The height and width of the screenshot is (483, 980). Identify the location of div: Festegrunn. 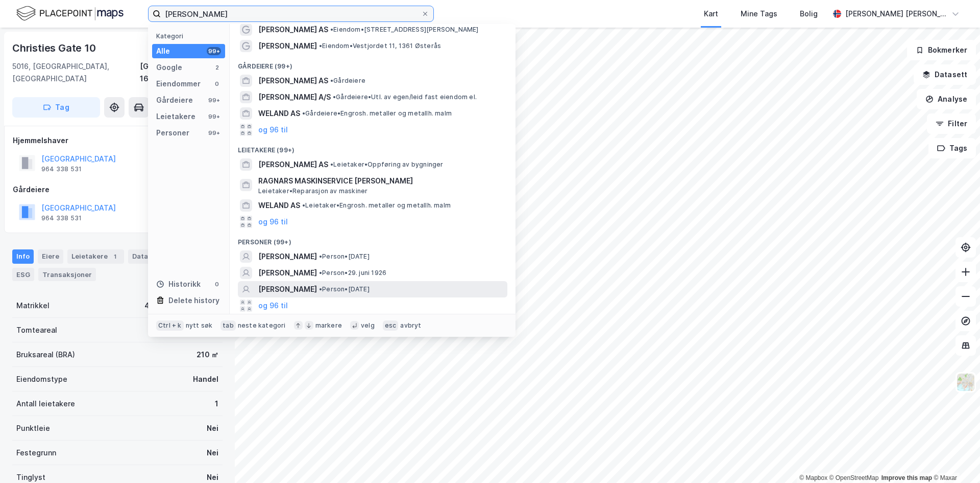
(36, 452).